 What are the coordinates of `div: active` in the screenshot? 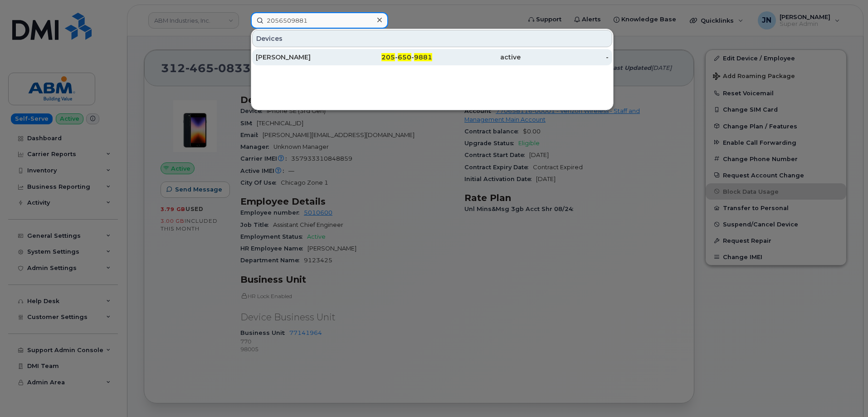 It's located at (476, 57).